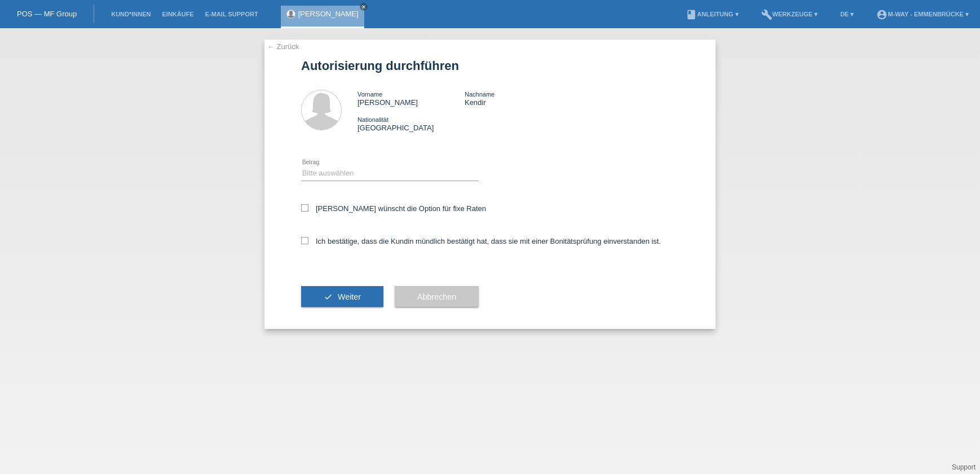 The image size is (980, 474). What do you see at coordinates (47, 13) in the screenshot?
I see `a: POS — MF Group` at bounding box center [47, 13].